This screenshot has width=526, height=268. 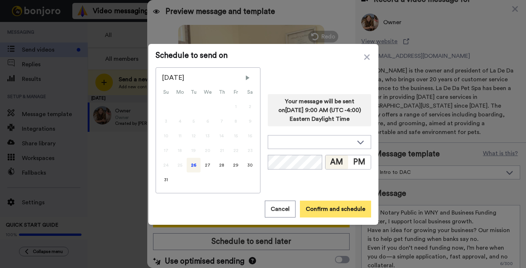 What do you see at coordinates (250, 121) in the screenshot?
I see `div: Sat Aug 09 2025` at bounding box center [250, 121].